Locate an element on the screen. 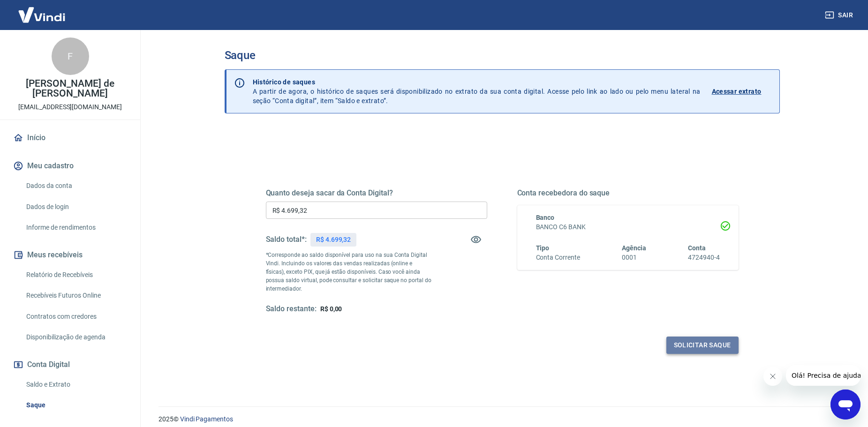 This screenshot has height=427, width=868. a: Saque is located at coordinates (76, 405).